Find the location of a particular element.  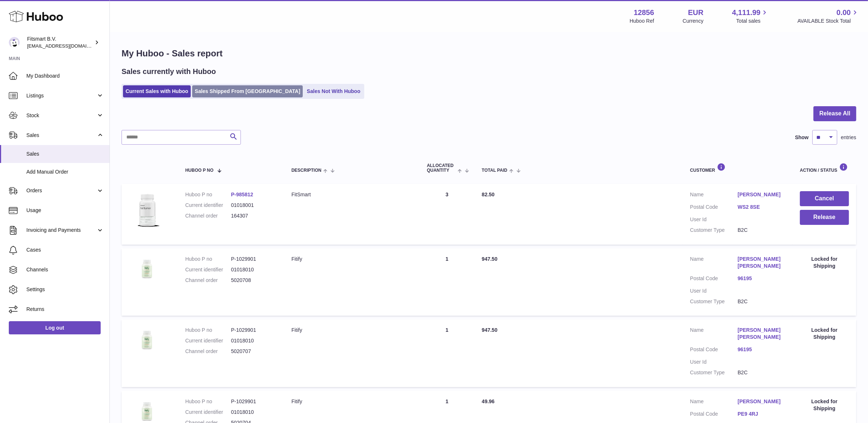

span: Invoicing and Payments is located at coordinates (61, 230).